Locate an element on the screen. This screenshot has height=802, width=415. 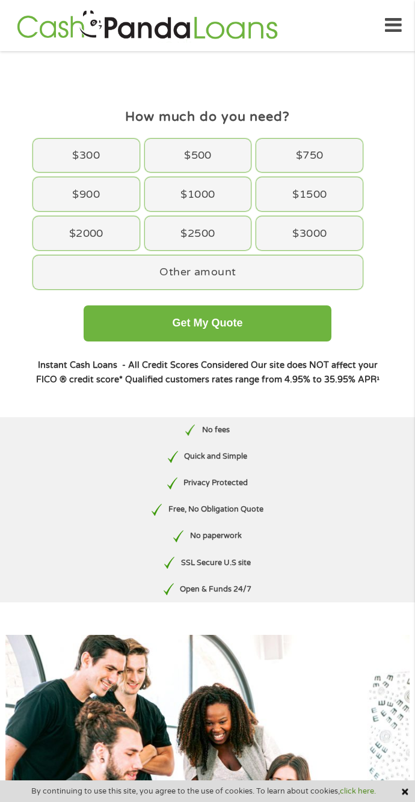
div: $900 is located at coordinates (86, 194).